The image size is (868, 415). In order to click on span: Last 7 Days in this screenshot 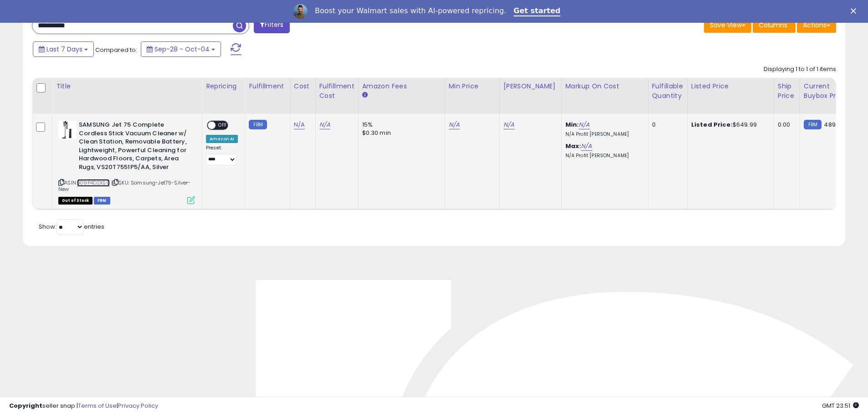, I will do `click(64, 49)`.